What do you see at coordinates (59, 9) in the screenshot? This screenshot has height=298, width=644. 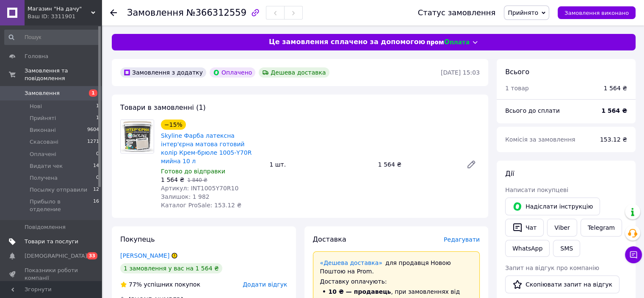 I see `span: Магазин "На дачу"` at bounding box center [59, 9].